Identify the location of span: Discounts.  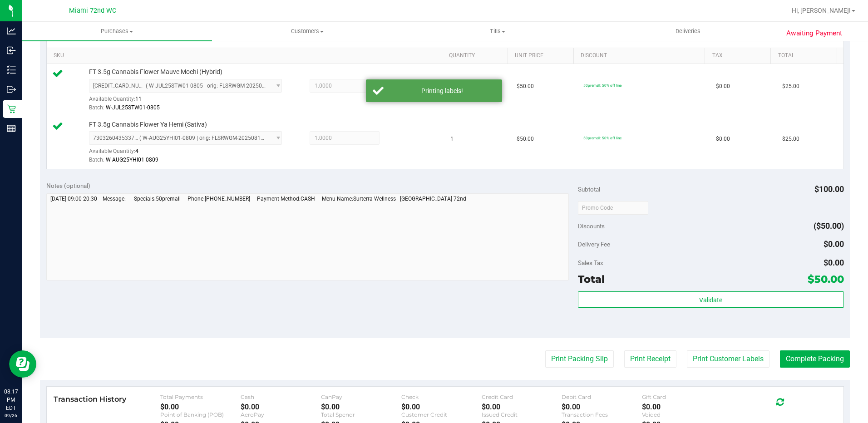
(591, 226).